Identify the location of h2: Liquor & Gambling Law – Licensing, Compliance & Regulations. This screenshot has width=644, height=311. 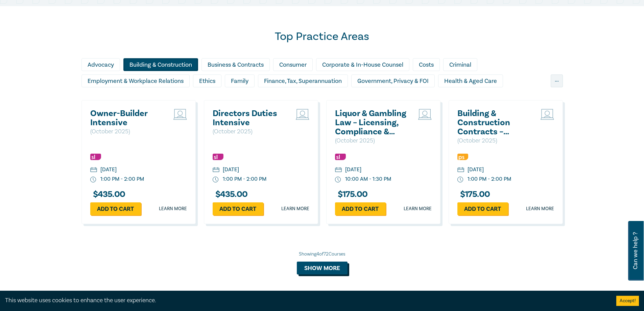
(371, 122).